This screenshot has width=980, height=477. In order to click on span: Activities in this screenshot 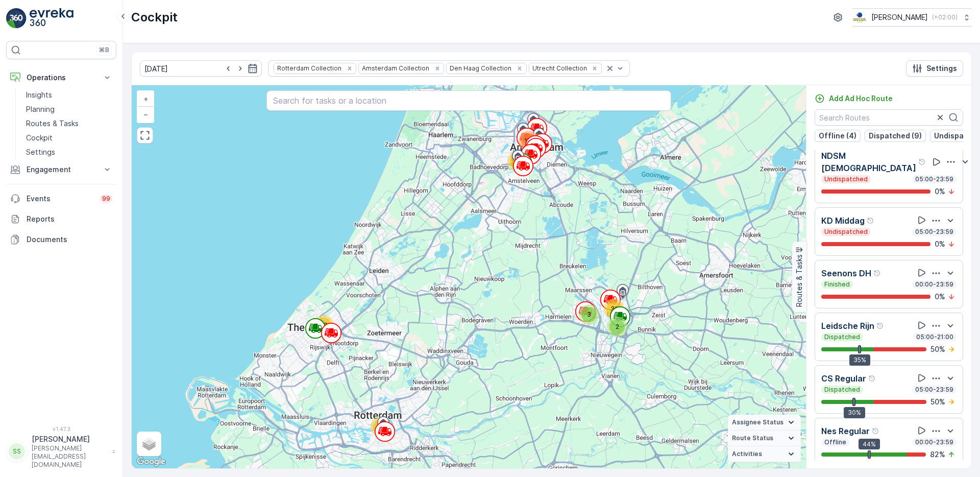, I will do `click(747, 454)`.